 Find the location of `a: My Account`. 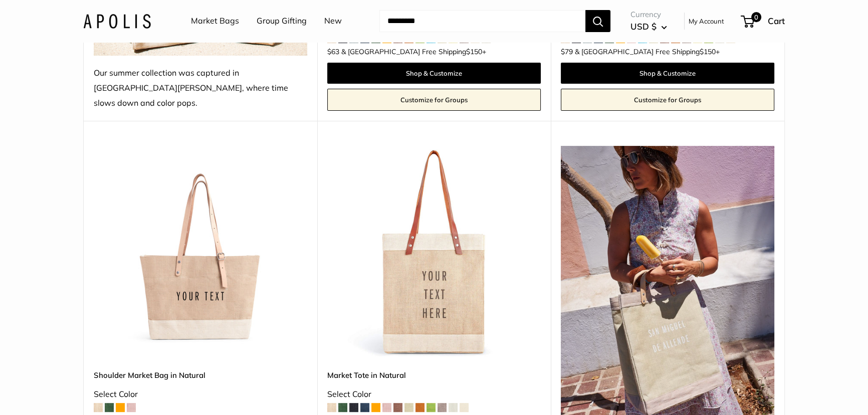

a: My Account is located at coordinates (706, 21).